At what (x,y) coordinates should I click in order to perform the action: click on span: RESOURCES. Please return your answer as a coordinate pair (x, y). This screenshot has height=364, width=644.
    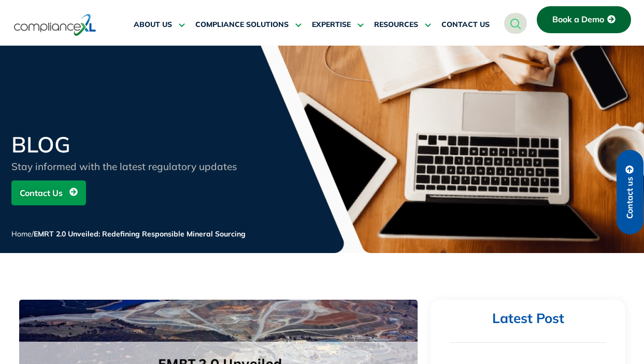
    Looking at the image, I should click on (396, 25).